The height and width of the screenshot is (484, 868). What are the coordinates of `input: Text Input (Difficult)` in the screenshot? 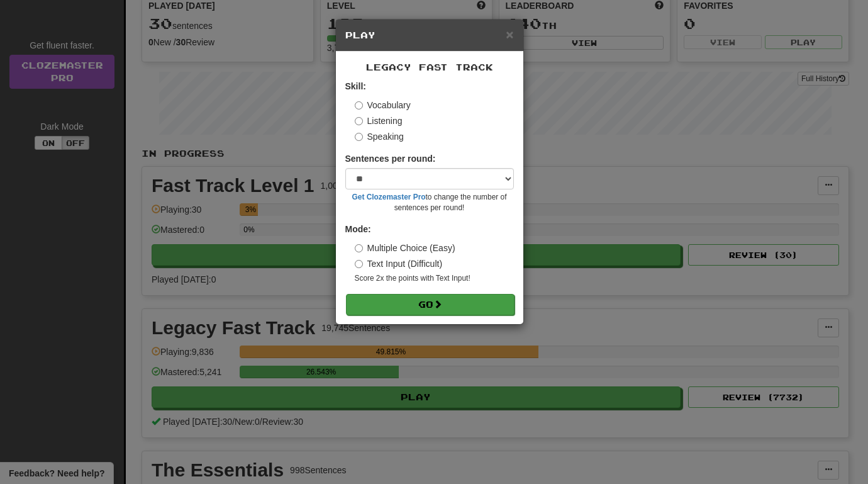 It's located at (359, 264).